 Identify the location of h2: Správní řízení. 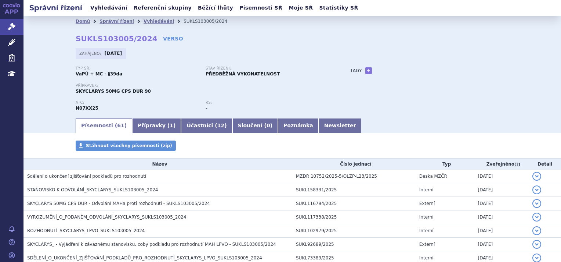
(56, 8).